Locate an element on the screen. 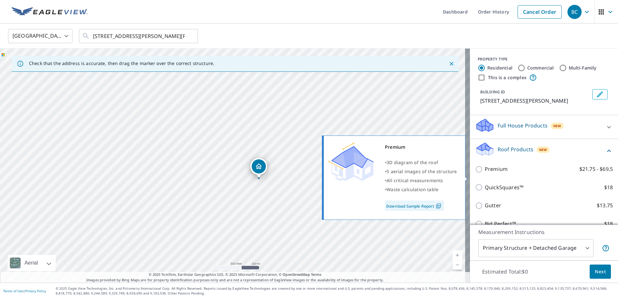  button: Edit building 1 is located at coordinates (600, 94).